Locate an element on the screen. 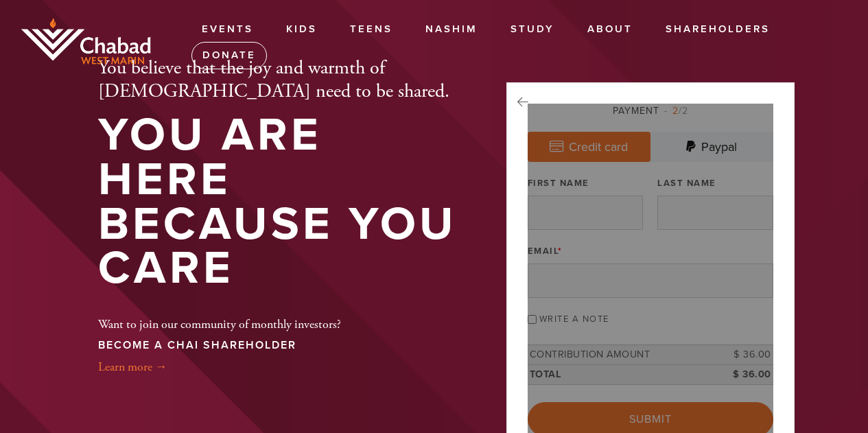 This screenshot has height=433, width=868. img: chabad-west-marin-logo.png is located at coordinates (86, 41).